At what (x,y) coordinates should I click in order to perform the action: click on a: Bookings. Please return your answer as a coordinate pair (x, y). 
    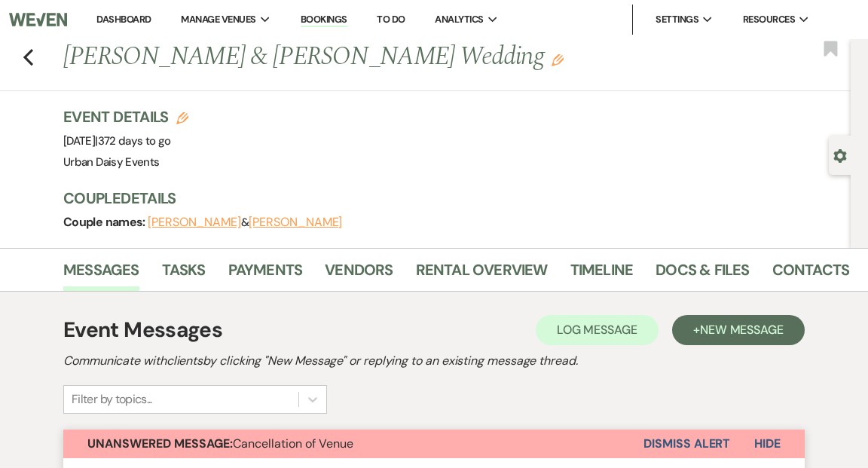
    Looking at the image, I should click on (324, 20).